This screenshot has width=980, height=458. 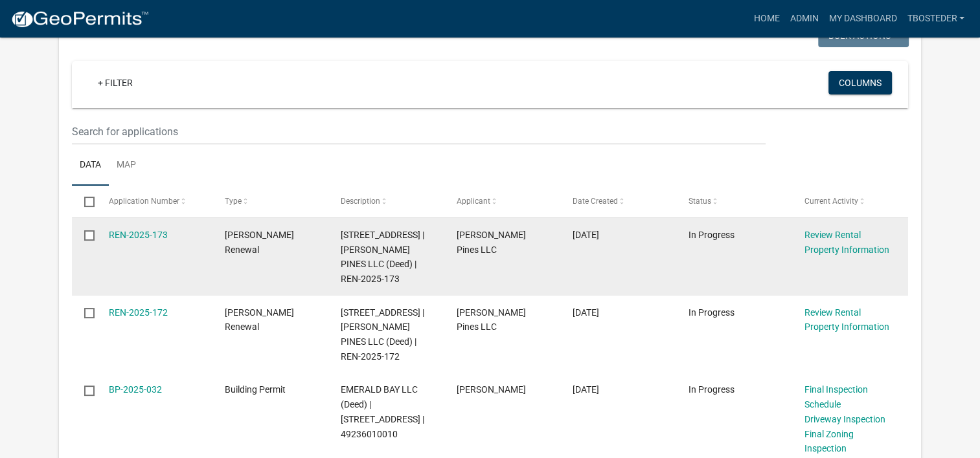 I want to click on datatable-header-cell: Application Number, so click(x=154, y=201).